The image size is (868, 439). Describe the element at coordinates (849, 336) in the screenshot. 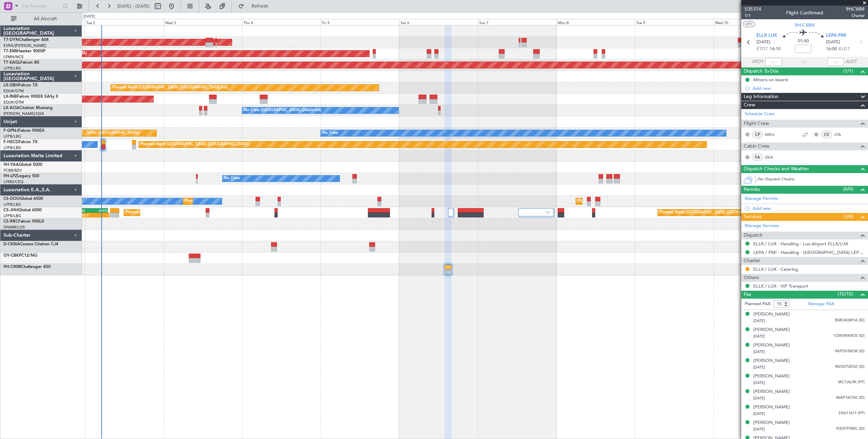

I see `span: YZWSNKW2S (ID)` at that location.